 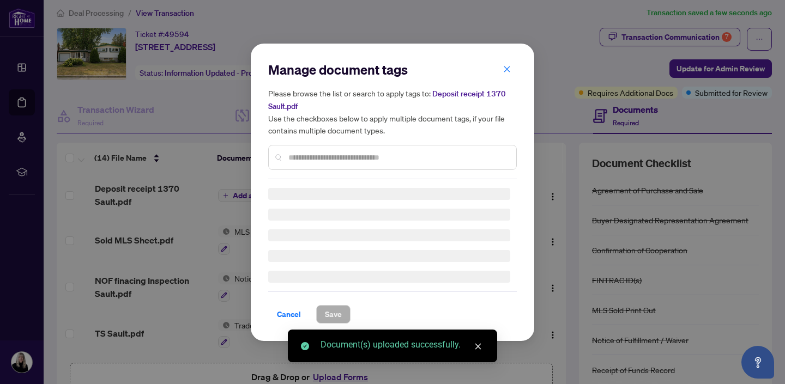 I want to click on span: check-circle, so click(x=305, y=346).